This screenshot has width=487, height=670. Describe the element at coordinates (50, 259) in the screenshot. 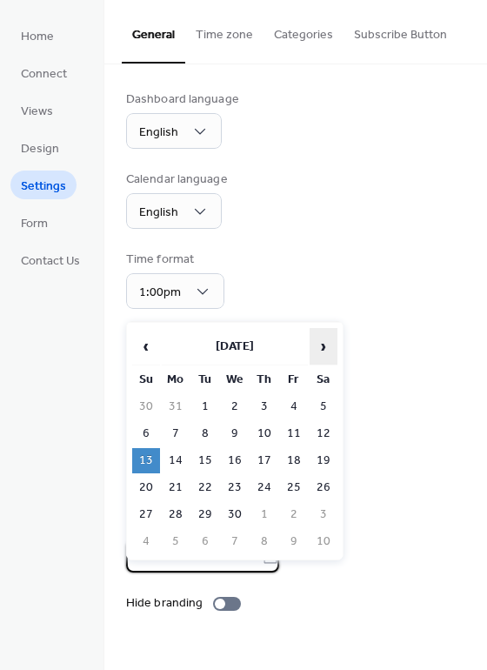

I see `a: Contact Us` at that location.